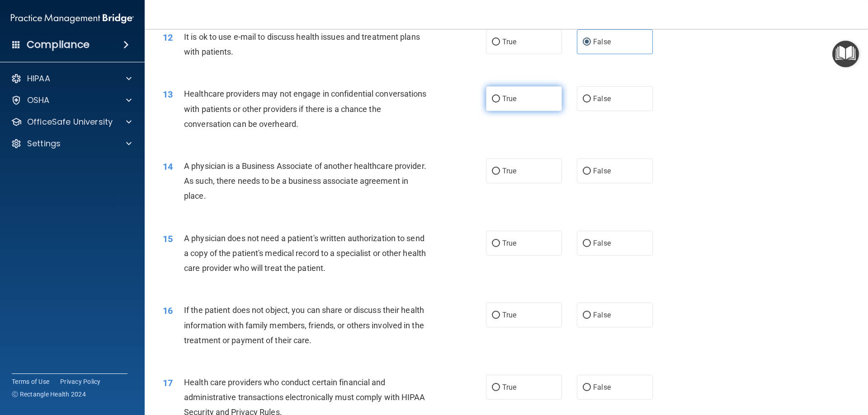 This screenshot has width=868, height=415. What do you see at coordinates (305, 253) in the screenshot?
I see `span: A physician does not need a patient's written authorization to send a copy of the patient's medic...` at bounding box center [305, 253].